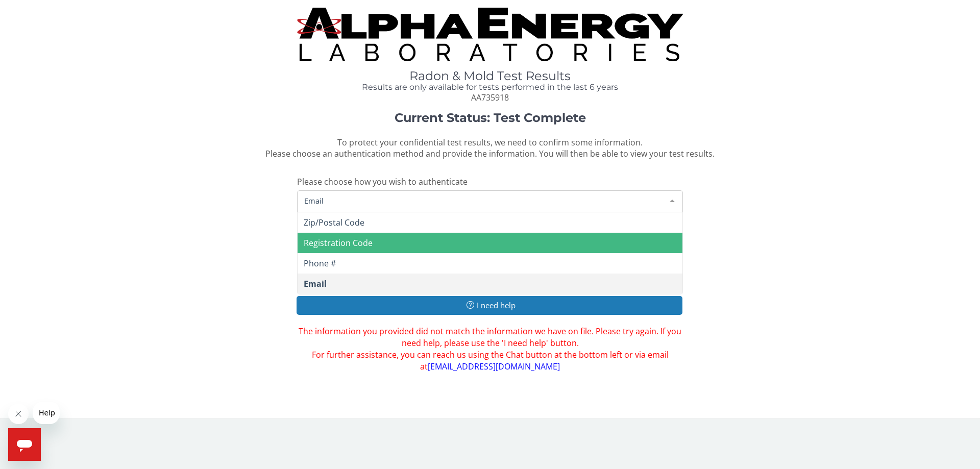 The image size is (980, 469). Describe the element at coordinates (490, 148) in the screenshot. I see `span: To protect your confidential test results, we need to confirm some information. Please choose an ...` at that location.